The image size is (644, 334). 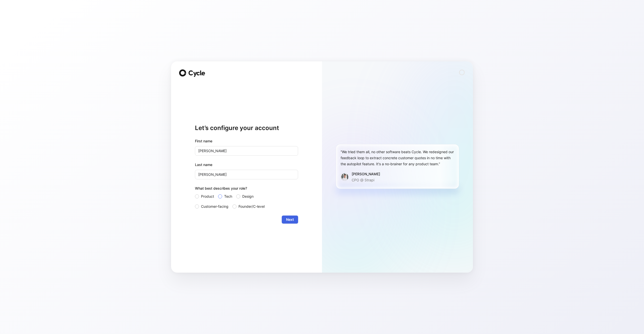 What do you see at coordinates (246, 128) in the screenshot?
I see `h1: Let’s configure your account` at bounding box center [246, 128].